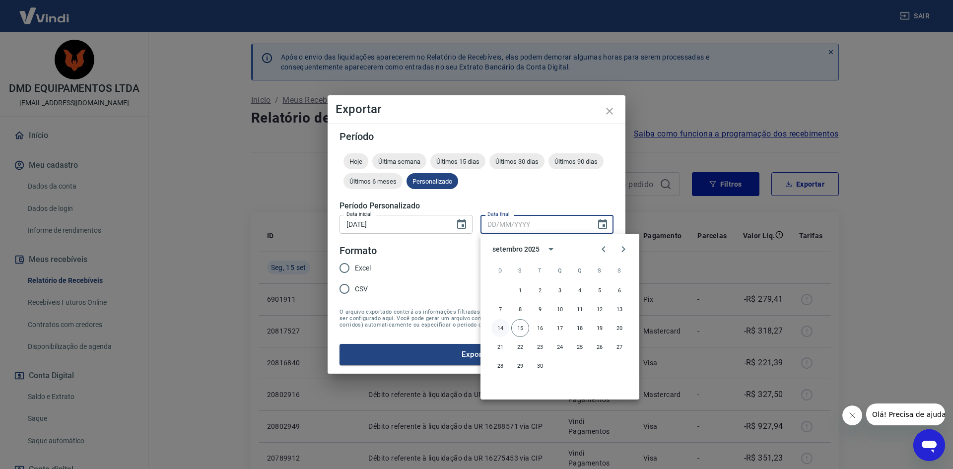  What do you see at coordinates (476, 109) in the screenshot?
I see `h4: Exportar` at bounding box center [476, 109].